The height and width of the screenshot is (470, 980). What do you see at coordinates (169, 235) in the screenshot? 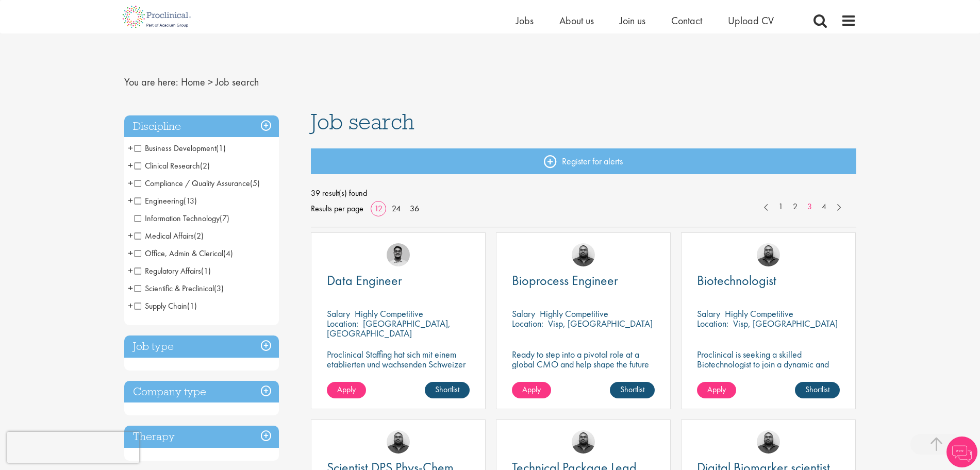
I see `span: Medical Affairs` at bounding box center [169, 235].